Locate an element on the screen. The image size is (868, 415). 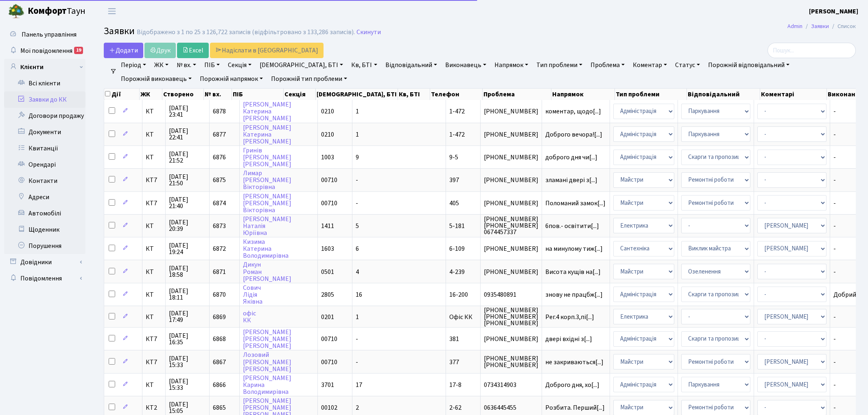
a: Тип проблеми is located at coordinates (559, 65).